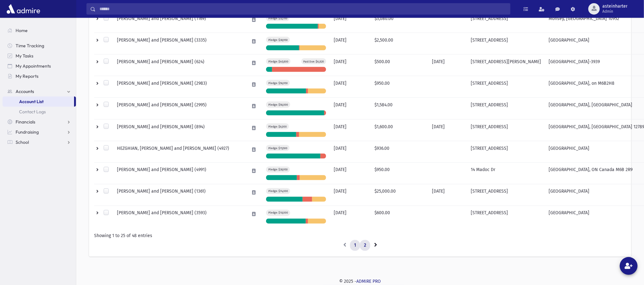  Describe the element at coordinates (27, 132) in the screenshot. I see `span: Fundraising` at that location.